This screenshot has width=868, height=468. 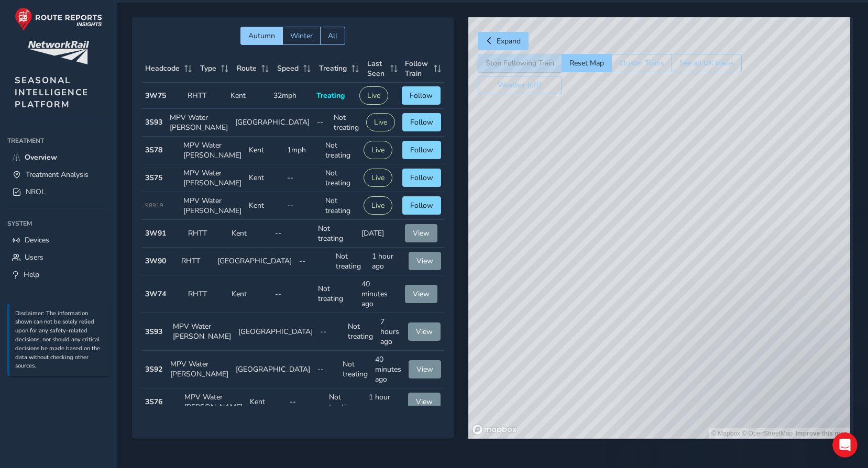 I want to click on span: Overview, so click(x=41, y=157).